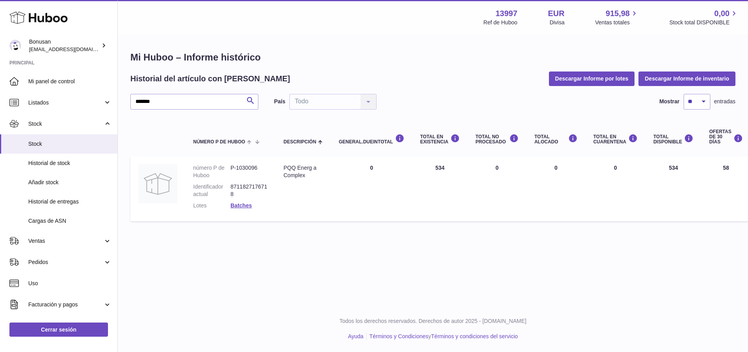  Describe the element at coordinates (722, 13) in the screenshot. I see `span: 0,00` at that location.